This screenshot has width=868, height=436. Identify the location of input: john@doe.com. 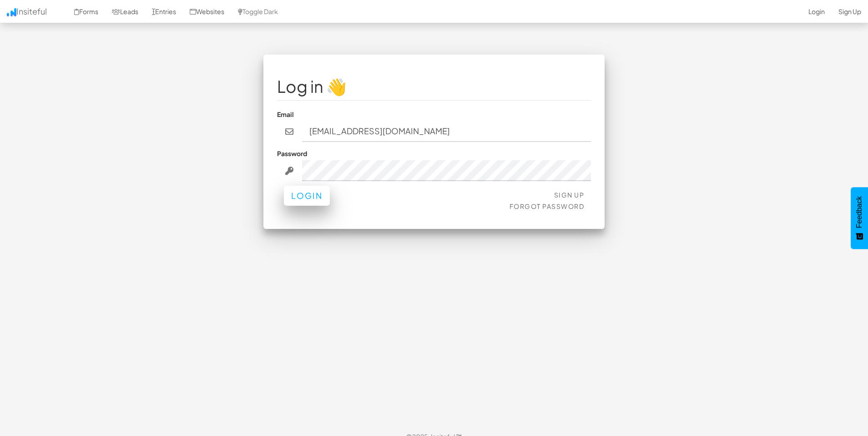
(446, 132).